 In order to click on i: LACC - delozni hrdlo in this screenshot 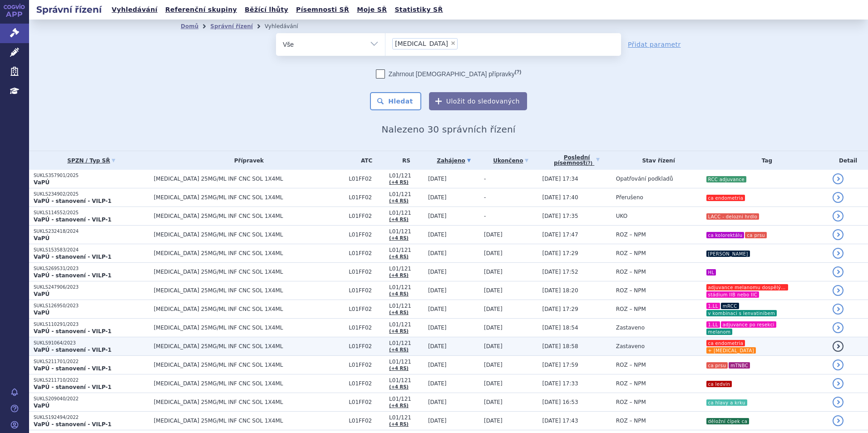, I will do `click(732, 216)`.